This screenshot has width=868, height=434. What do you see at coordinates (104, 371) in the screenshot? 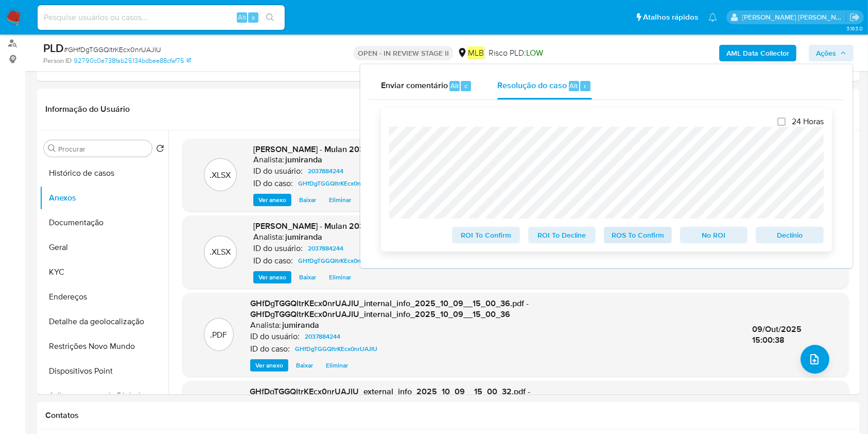
I see `button: Dispositivos Point` at bounding box center [104, 371].